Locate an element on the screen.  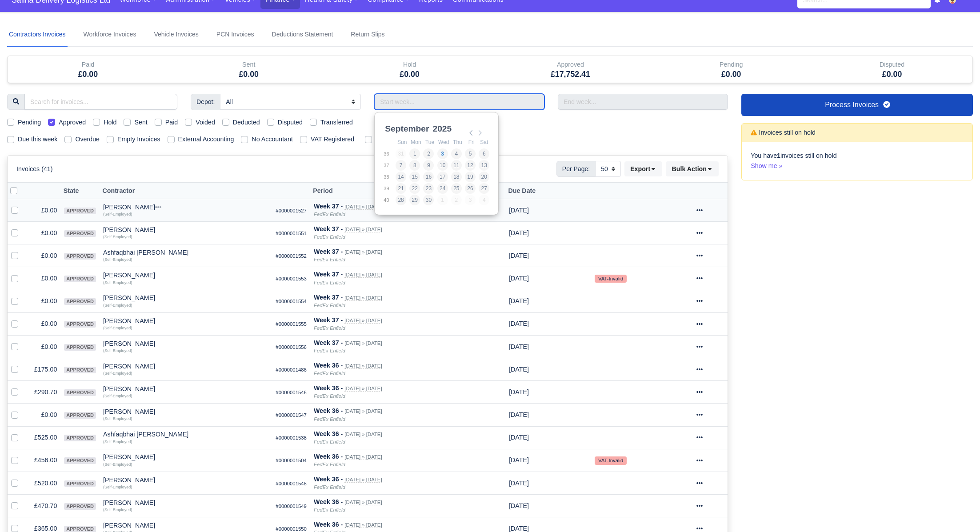
div: Bulk Action is located at coordinates (692, 169).